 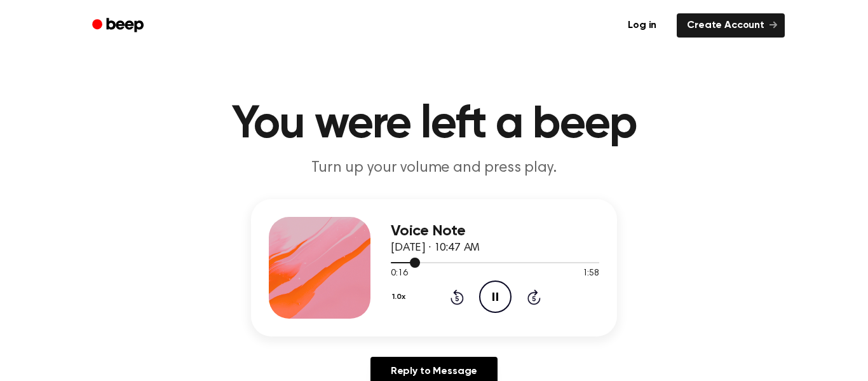 What do you see at coordinates (119, 25) in the screenshot?
I see `a: Beep` at bounding box center [119, 25].